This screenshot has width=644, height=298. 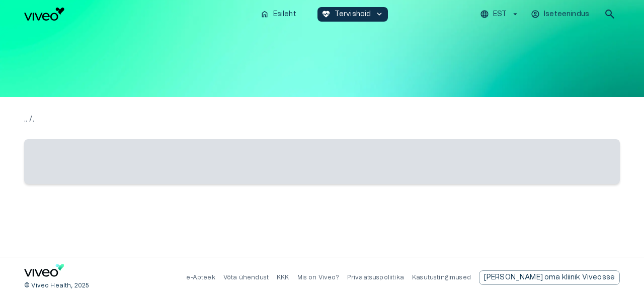 I want to click on button: open search modal, so click(x=610, y=14).